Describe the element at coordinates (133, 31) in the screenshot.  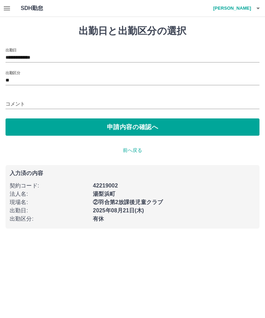
I see `h1: 出勤日と出勤区分の選択` at that location.